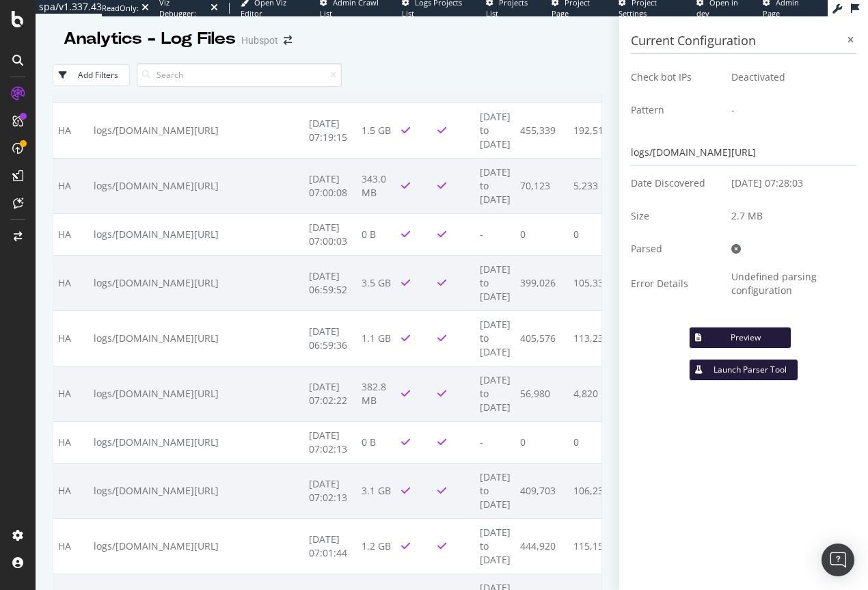 The image size is (868, 590). I want to click on input: Search, so click(239, 74).